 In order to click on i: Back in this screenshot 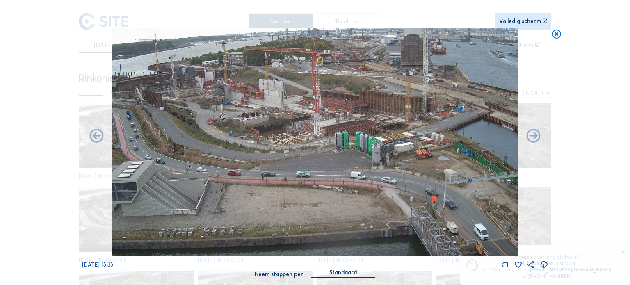, I will do `click(533, 137)`.